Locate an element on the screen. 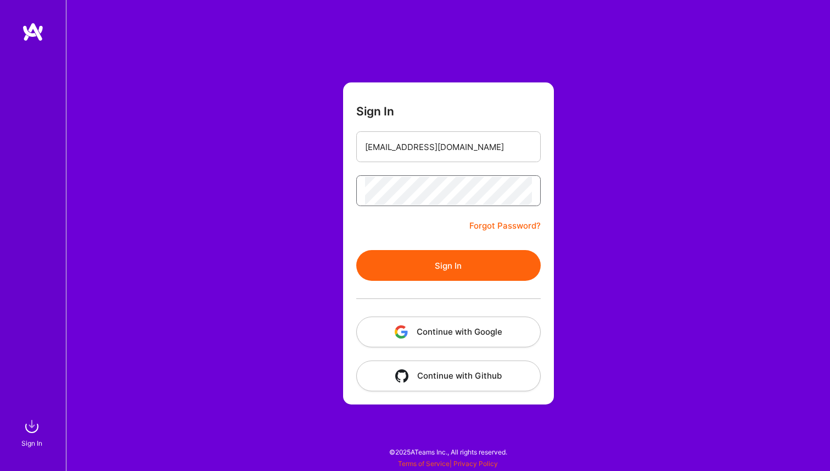  img: logo is located at coordinates (33, 32).